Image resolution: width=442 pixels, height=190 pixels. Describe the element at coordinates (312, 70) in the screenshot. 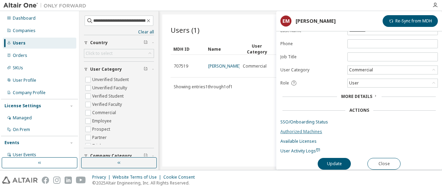

I see `label: User Category` at that location.